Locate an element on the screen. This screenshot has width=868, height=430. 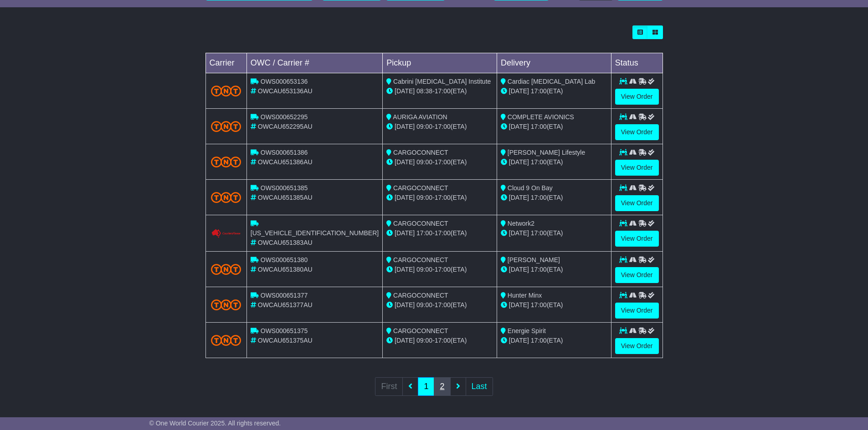
span: OWCAU651385AU is located at coordinates (286, 198).